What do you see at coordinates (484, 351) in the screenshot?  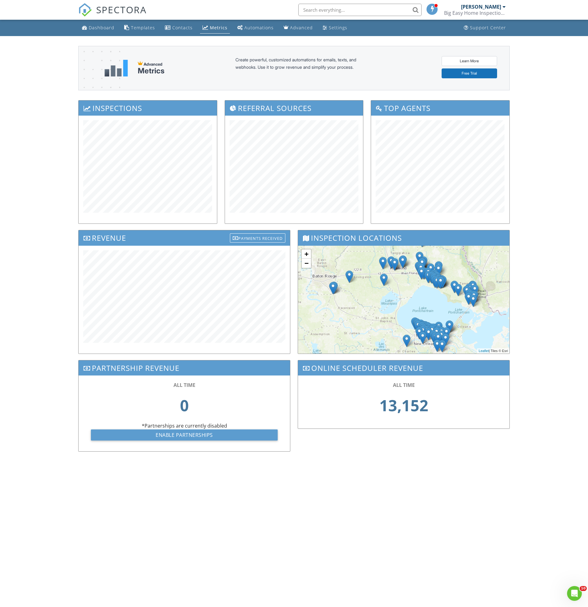 I see `a: Leaflet` at bounding box center [484, 351].